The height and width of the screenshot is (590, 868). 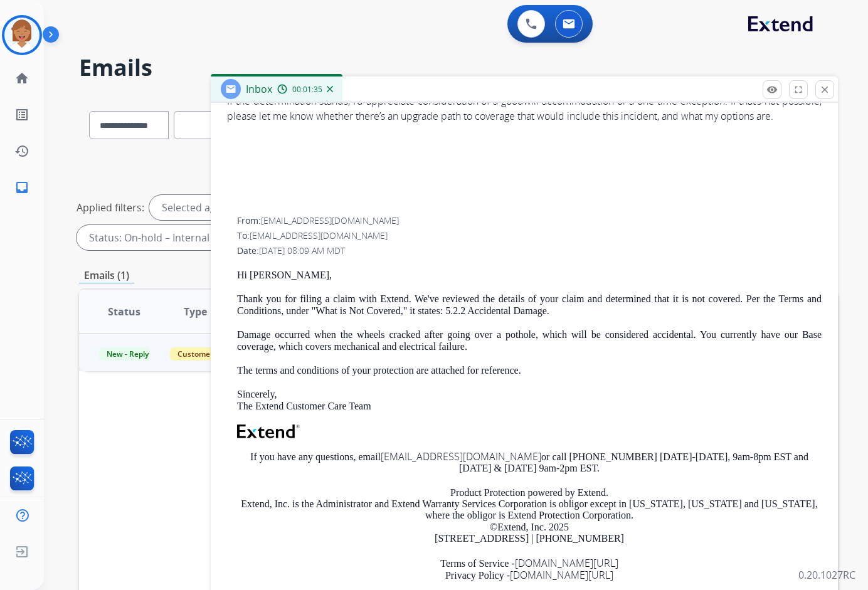 What do you see at coordinates (195, 312) in the screenshot?
I see `span: Type` at bounding box center [195, 312].